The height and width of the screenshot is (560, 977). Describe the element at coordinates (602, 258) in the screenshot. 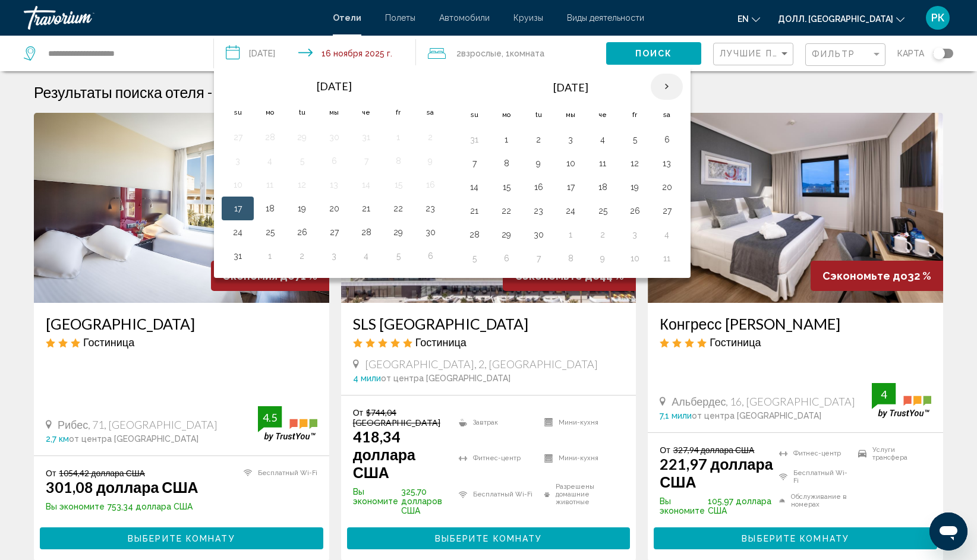

I see `button: День 9` at that location.